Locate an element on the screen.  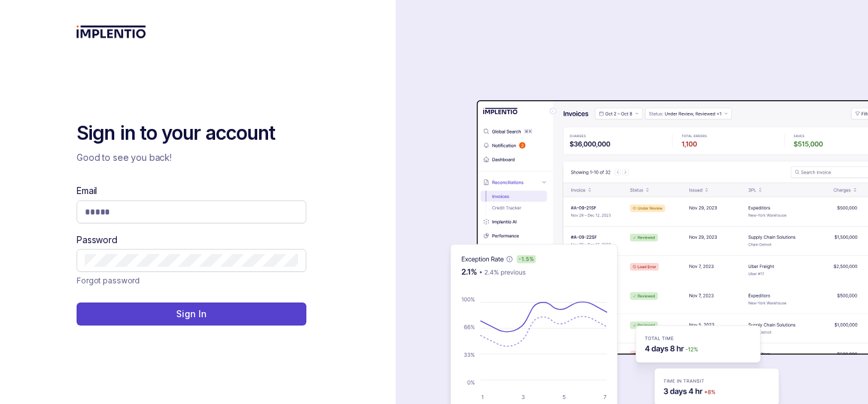
h2: Sign in to your account is located at coordinates (191, 133).